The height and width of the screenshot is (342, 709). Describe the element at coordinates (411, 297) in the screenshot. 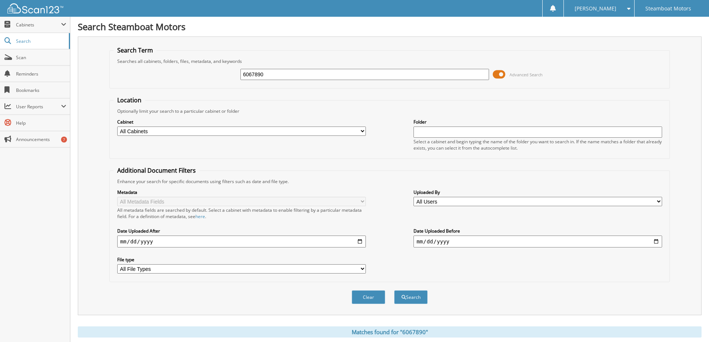

I see `button: Search` at that location.